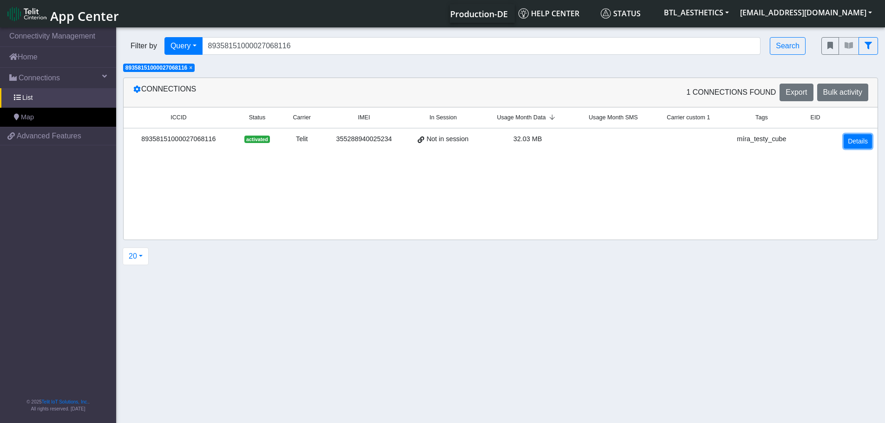 This screenshot has width=885, height=423. Describe the element at coordinates (190, 68) in the screenshot. I see `button: Close` at that location.